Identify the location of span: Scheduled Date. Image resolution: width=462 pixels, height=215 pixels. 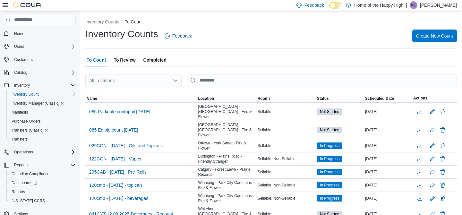
(379, 98).